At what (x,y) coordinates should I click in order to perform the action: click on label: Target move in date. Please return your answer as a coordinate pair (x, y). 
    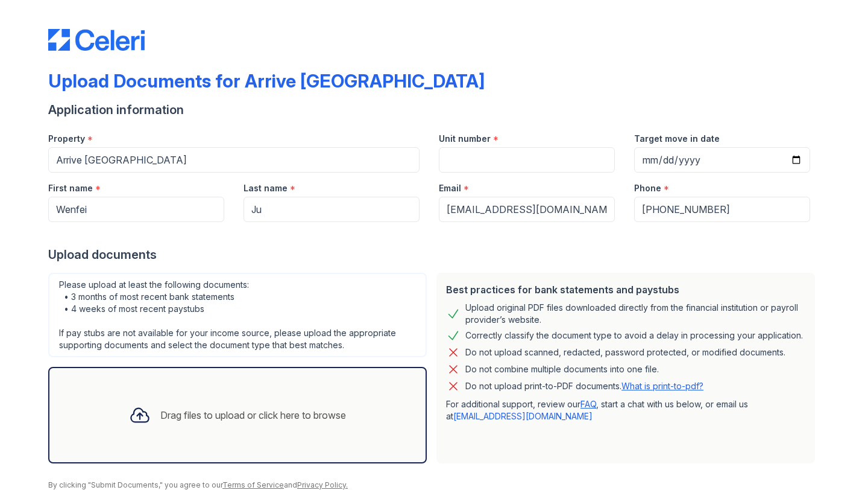
    Looking at the image, I should click on (677, 139).